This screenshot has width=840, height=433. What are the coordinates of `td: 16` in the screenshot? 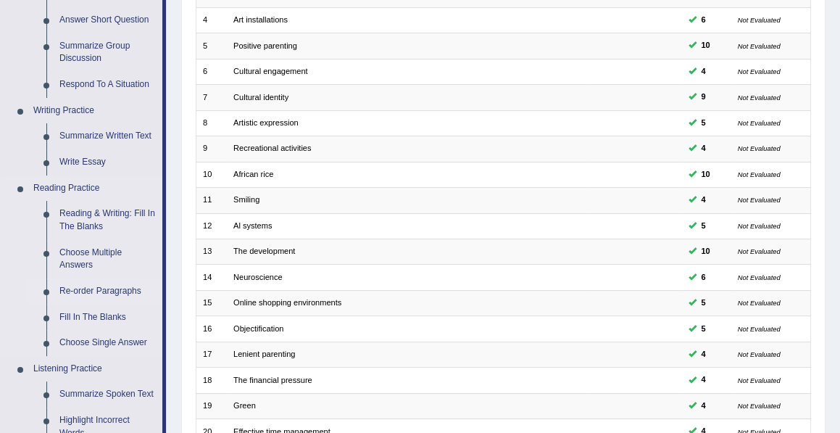 It's located at (211, 328).